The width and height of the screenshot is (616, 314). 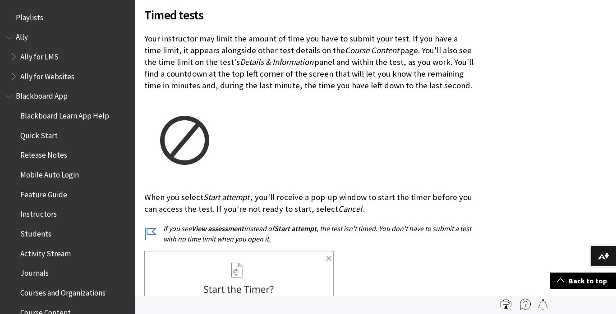 I want to click on span: Instructors, so click(x=38, y=213).